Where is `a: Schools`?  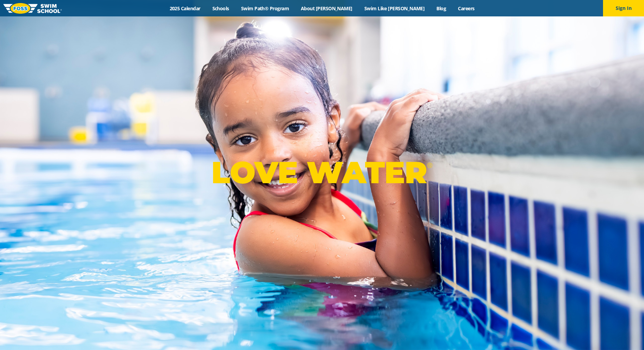
a: Schools is located at coordinates (221, 8).